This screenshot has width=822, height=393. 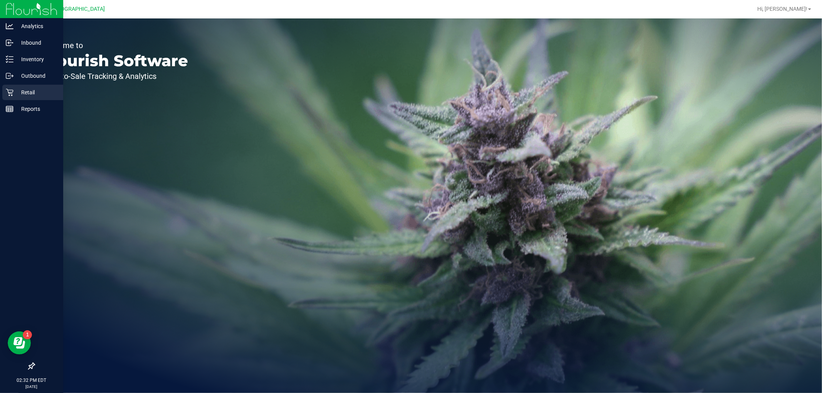 What do you see at coordinates (10, 92) in the screenshot?
I see `inline-svg: Retail` at bounding box center [10, 92].